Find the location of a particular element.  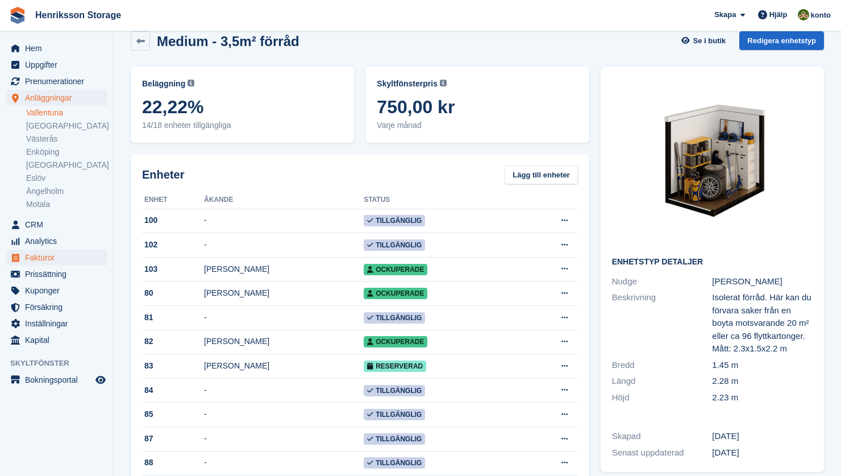

a: Vallentuna is located at coordinates (67, 113).